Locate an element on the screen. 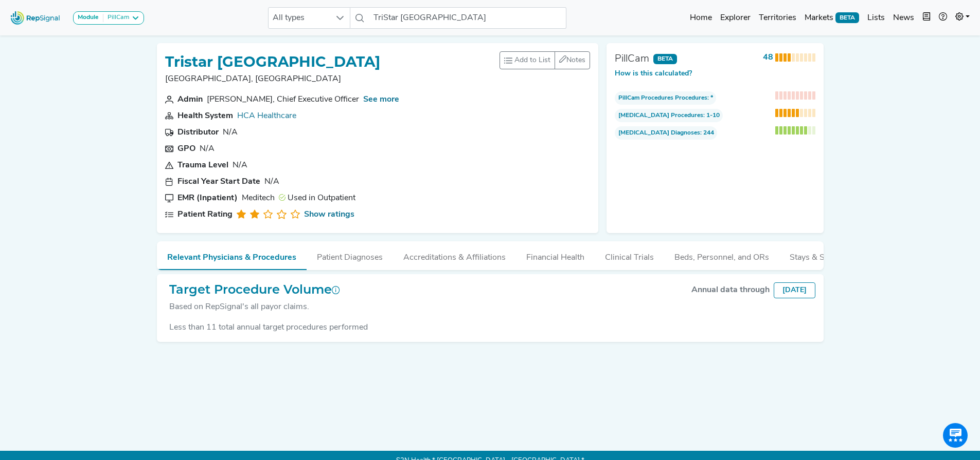 Image resolution: width=980 pixels, height=460 pixels. div: EMR (Inpatient) is located at coordinates (207, 199).